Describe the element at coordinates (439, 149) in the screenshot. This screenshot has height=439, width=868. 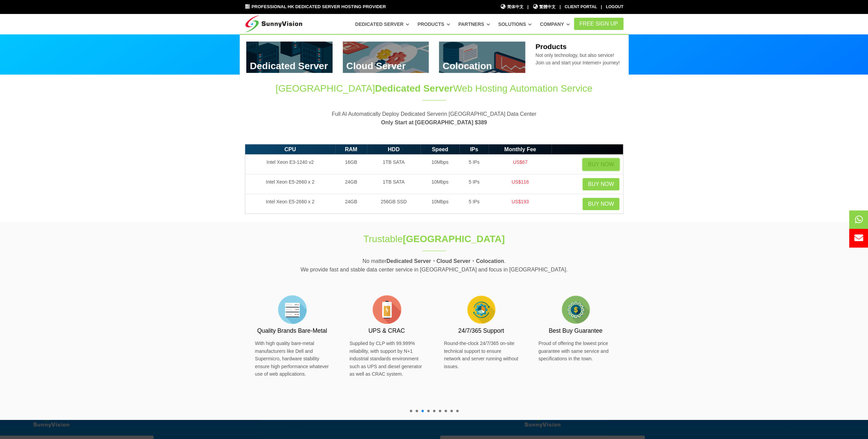
I see `th: Speed` at that location.